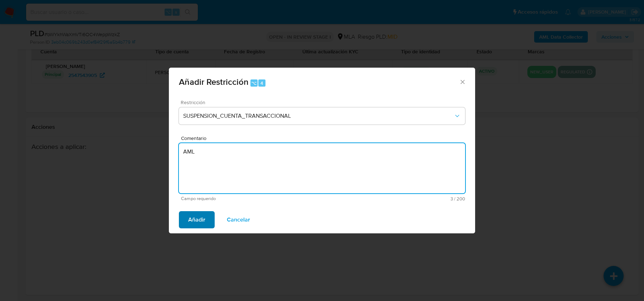 This screenshot has height=301, width=644. What do you see at coordinates (319, 116) in the screenshot?
I see `span: SUSPENSION_CUENTA_TRANSACCIONAL` at bounding box center [319, 116].